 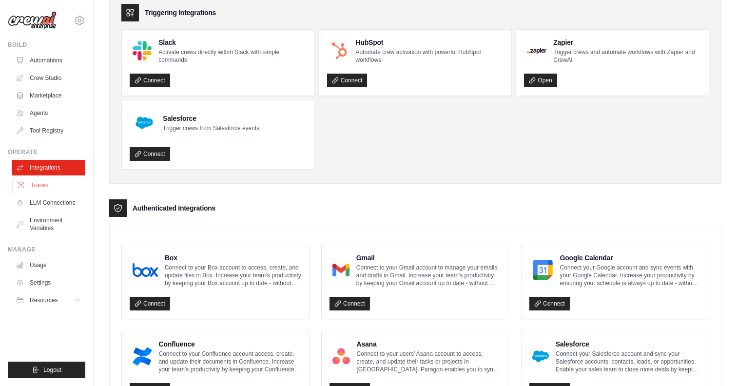 I want to click on div: Manage, so click(x=46, y=250).